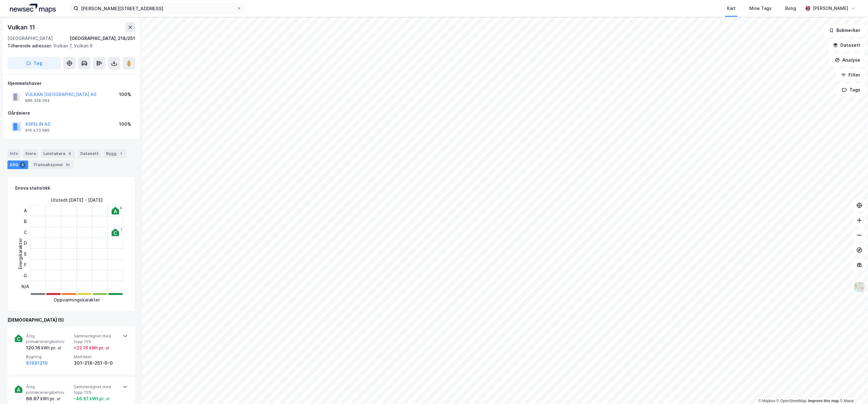  What do you see at coordinates (30, 154) in the screenshot?
I see `div: Eiere` at bounding box center [30, 154].